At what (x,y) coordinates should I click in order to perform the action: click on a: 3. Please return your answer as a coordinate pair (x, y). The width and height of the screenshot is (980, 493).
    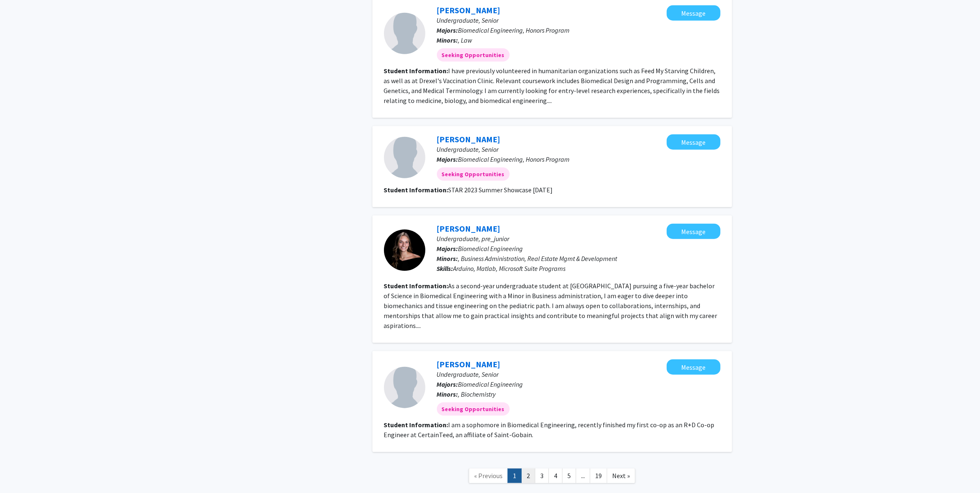
    Looking at the image, I should click on (542, 475).